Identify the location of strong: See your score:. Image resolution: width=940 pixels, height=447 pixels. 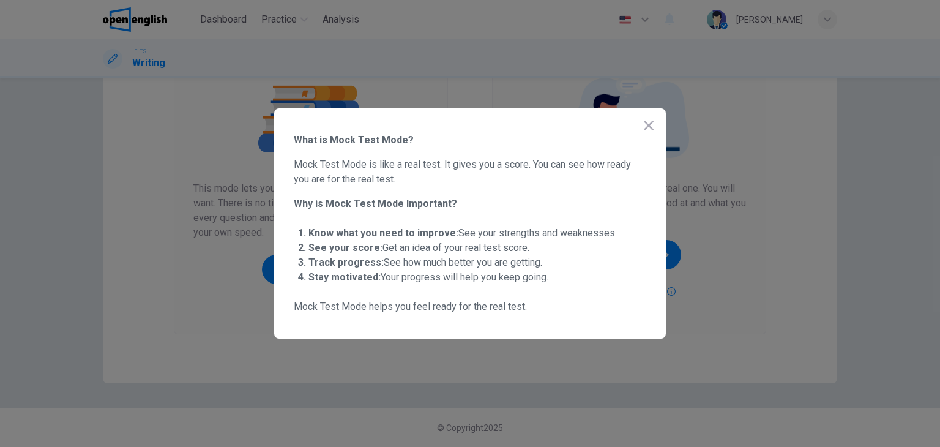
(345, 247).